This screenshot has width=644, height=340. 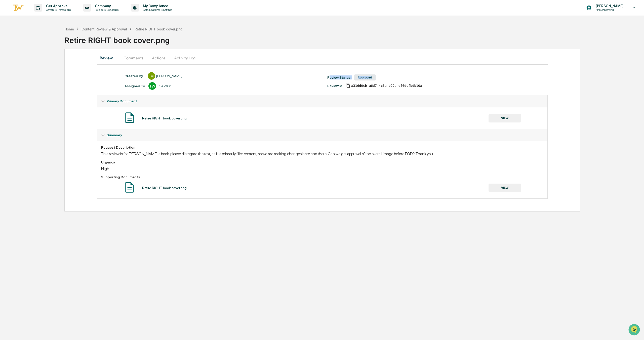 What do you see at coordinates (322, 58) in the screenshot?
I see `div: secondary tabs example` at bounding box center [322, 58].